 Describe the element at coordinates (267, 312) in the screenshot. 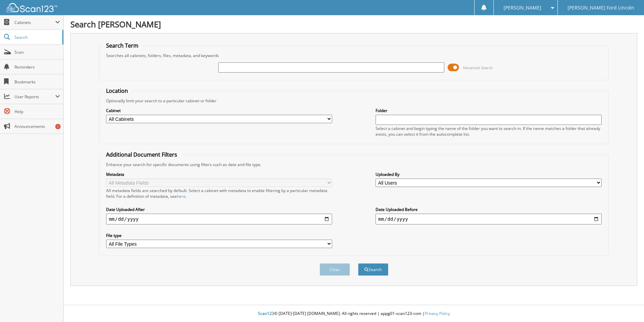

I see `span: Scan123` at that location.